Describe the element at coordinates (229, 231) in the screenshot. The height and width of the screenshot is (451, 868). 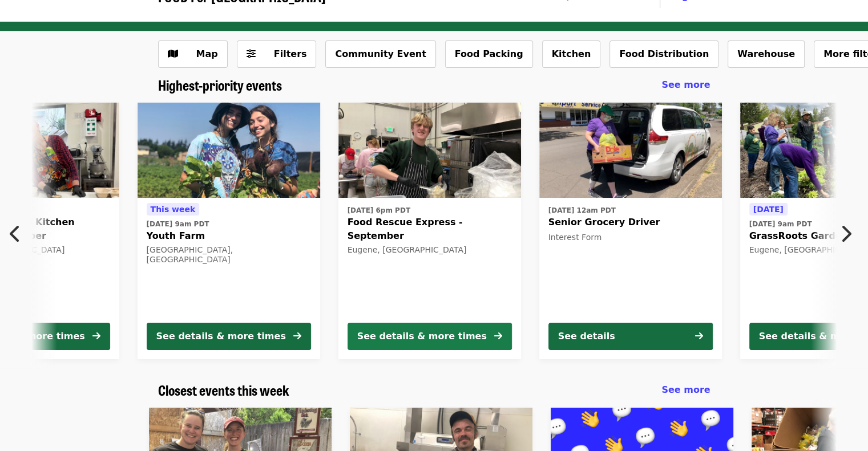
I see `a: See details for "Youth Farm"` at that location.